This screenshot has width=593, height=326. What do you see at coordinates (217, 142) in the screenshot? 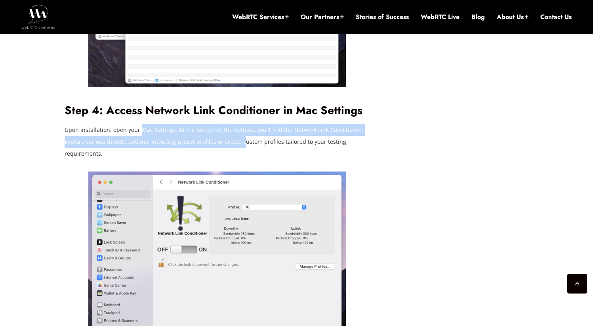
I see `p: Upon installation, open your Mac Settings. At the bottom of the options, you’ll find the Network ...` at bounding box center [217, 142].